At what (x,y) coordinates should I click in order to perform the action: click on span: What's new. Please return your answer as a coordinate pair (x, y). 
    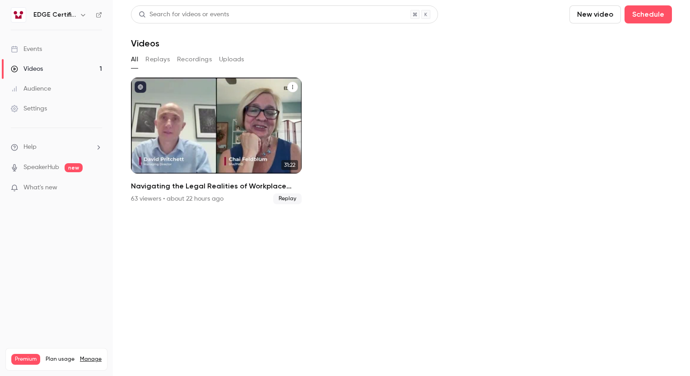
    Looking at the image, I should click on (40, 188).